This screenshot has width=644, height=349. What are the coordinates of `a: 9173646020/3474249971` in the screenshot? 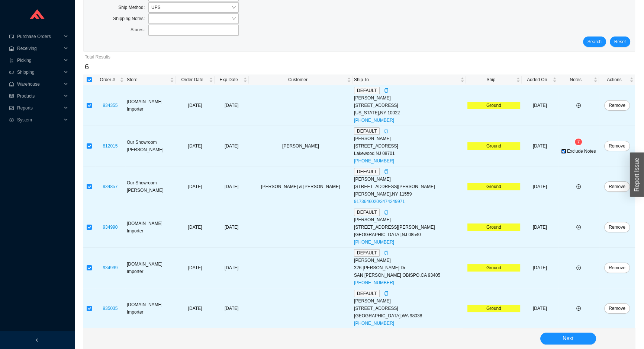 It's located at (379, 202).